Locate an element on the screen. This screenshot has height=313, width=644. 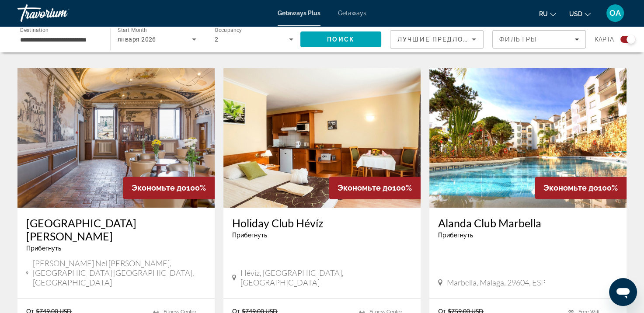
a: Palazzo Catalani is located at coordinates (116, 137).